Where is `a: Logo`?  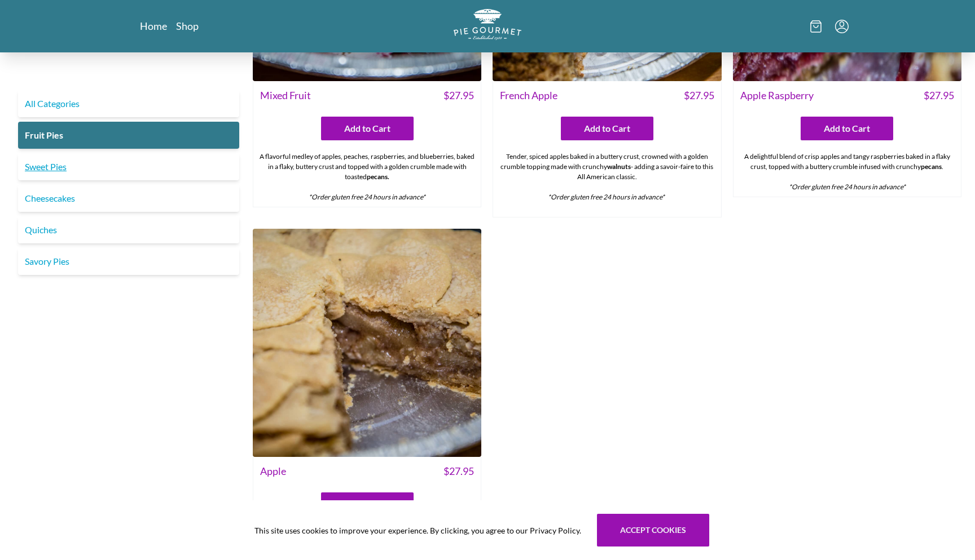 a: Logo is located at coordinates (487, 26).